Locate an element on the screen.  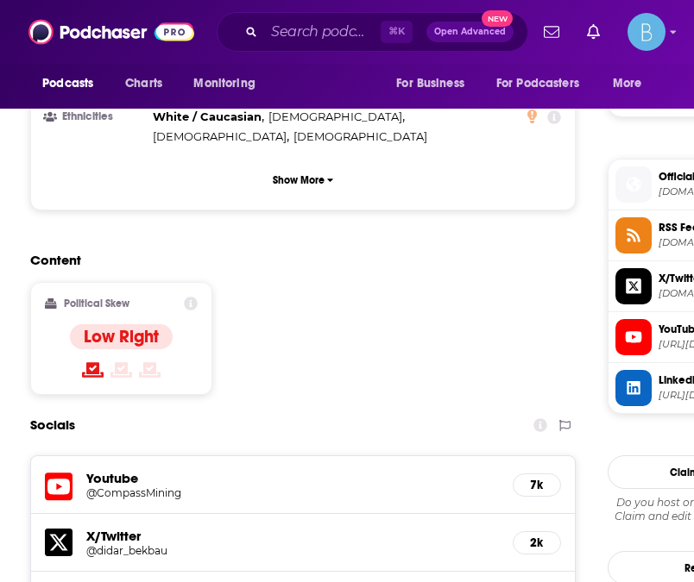
a: @CompassMining is located at coordinates (292, 493).